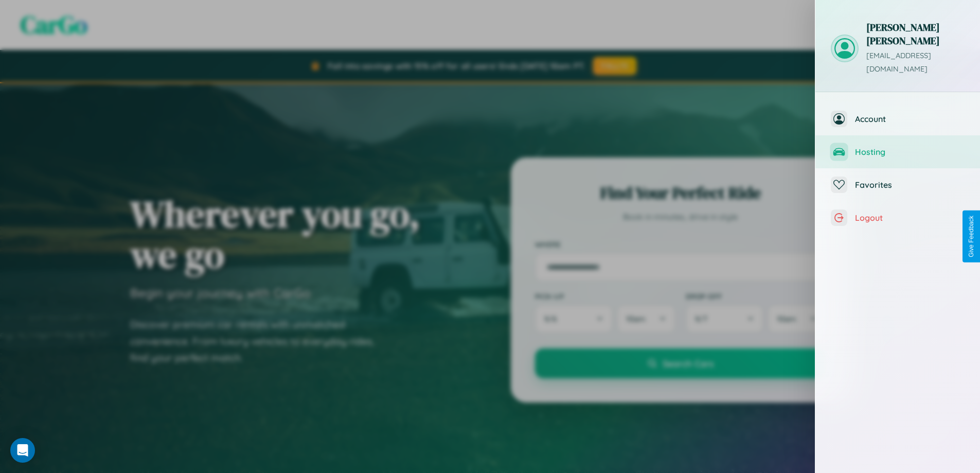 The width and height of the screenshot is (980, 473). I want to click on span: Favorites, so click(910, 184).